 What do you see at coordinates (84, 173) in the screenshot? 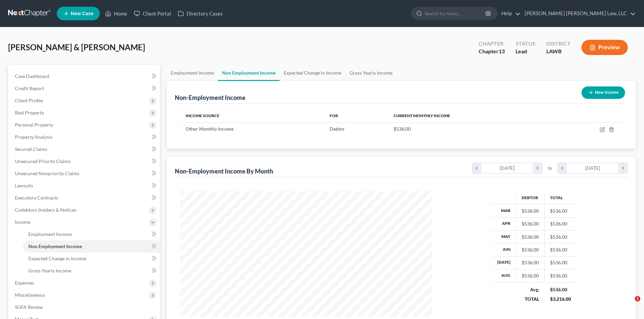
I see `a: Unsecured Nonpriority Claims` at bounding box center [84, 173].